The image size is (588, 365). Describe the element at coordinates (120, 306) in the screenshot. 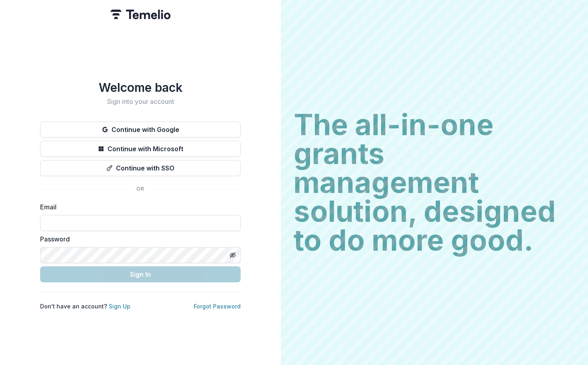

I see `a: Sign Up` at that location.